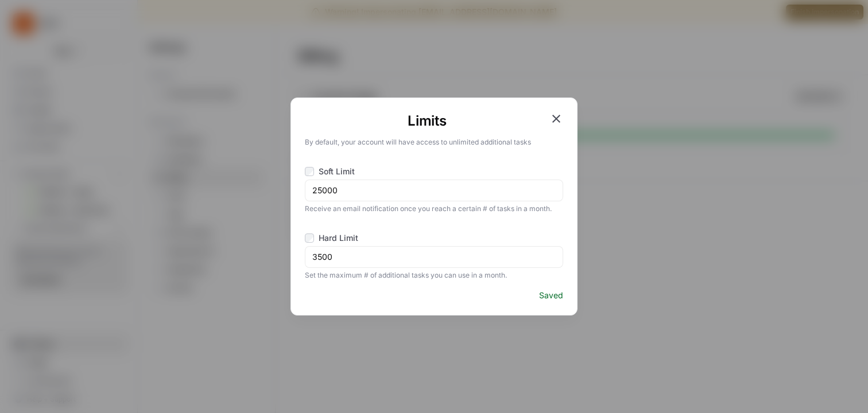 This screenshot has height=413, width=868. I want to click on span: Hard Limit, so click(338, 238).